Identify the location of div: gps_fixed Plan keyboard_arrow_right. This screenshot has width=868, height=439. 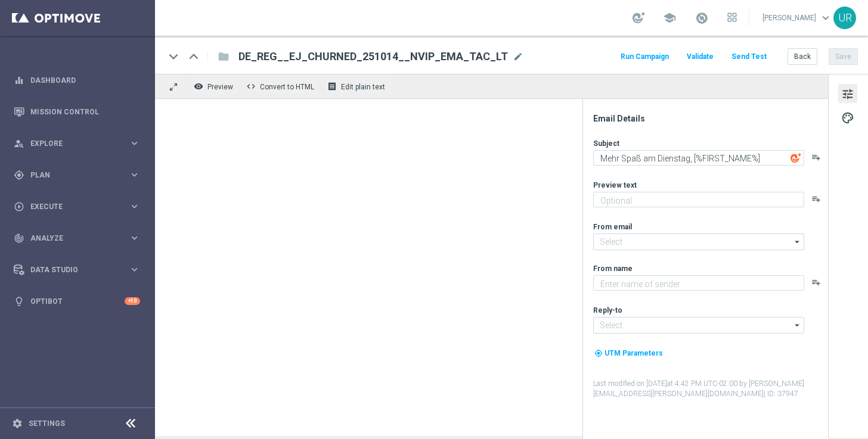
(77, 176).